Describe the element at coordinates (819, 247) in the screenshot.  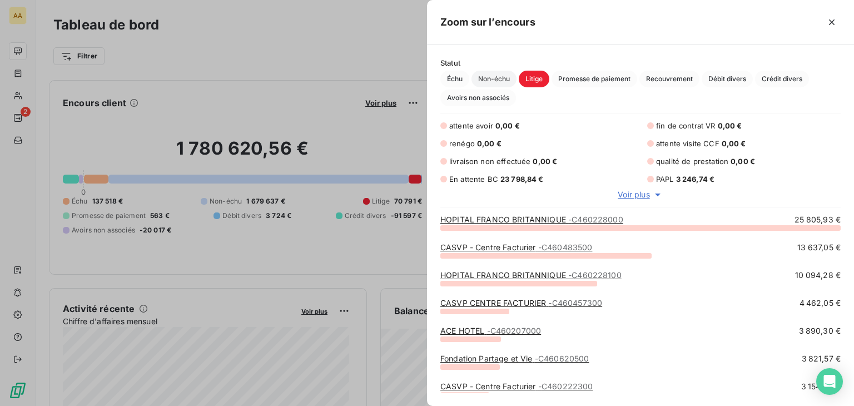
I see `span: 13 637,05 €` at that location.